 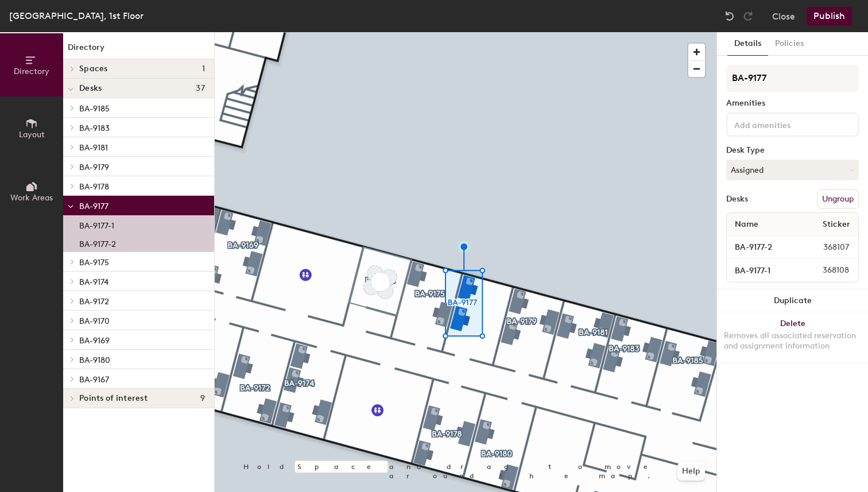 I want to click on button: Close, so click(x=784, y=16).